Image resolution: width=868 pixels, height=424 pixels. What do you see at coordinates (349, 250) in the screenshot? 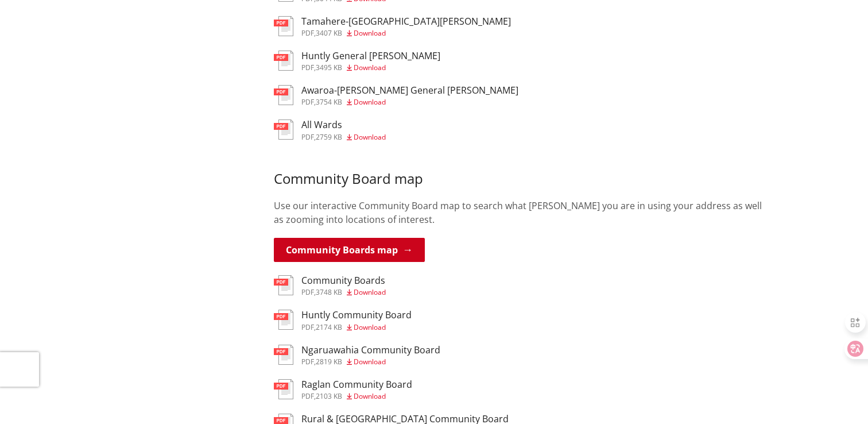
I see `a: Community Boards map` at bounding box center [349, 250].